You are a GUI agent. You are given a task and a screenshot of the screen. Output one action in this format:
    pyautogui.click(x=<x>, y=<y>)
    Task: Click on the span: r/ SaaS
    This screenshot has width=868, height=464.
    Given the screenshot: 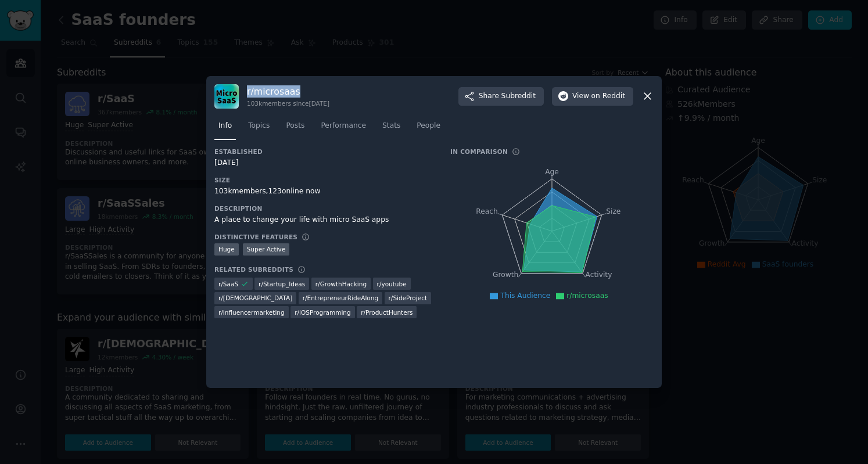 What is the action you would take?
    pyautogui.click(x=228, y=284)
    